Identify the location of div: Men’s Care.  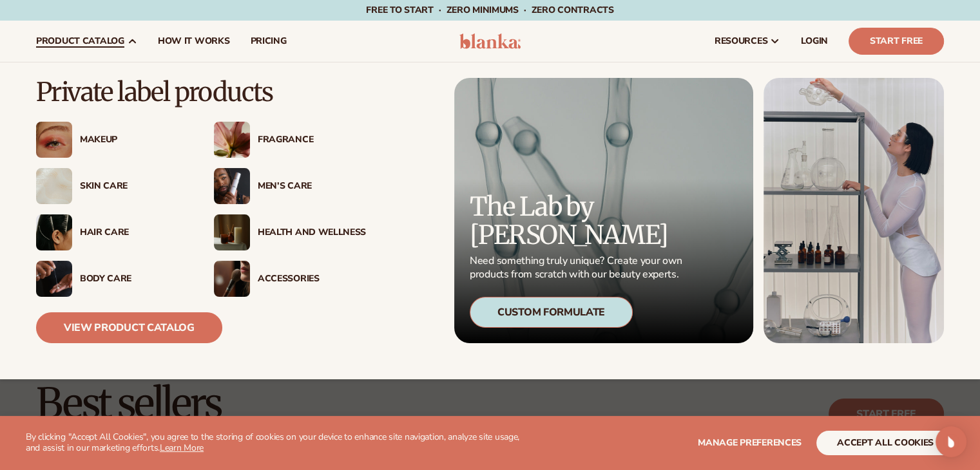
(312, 186).